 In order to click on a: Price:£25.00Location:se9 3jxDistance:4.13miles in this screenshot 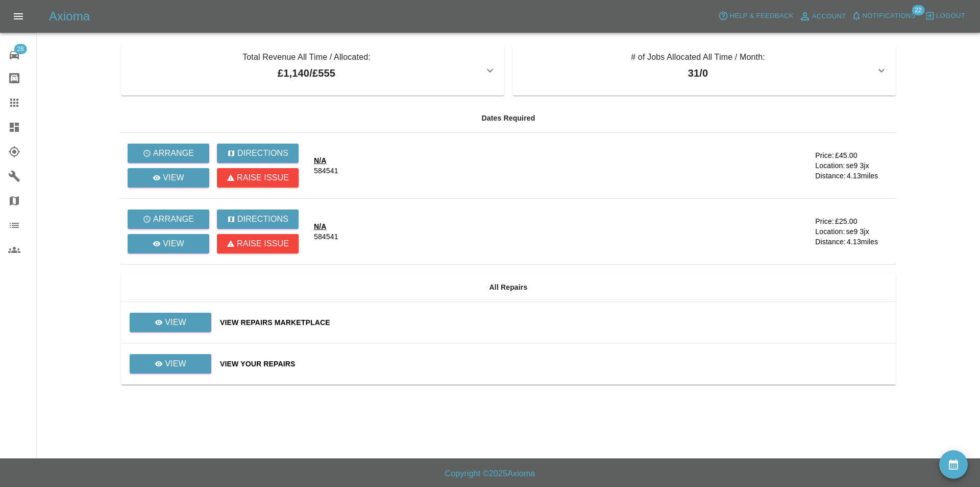, I will do `click(829, 231)`.